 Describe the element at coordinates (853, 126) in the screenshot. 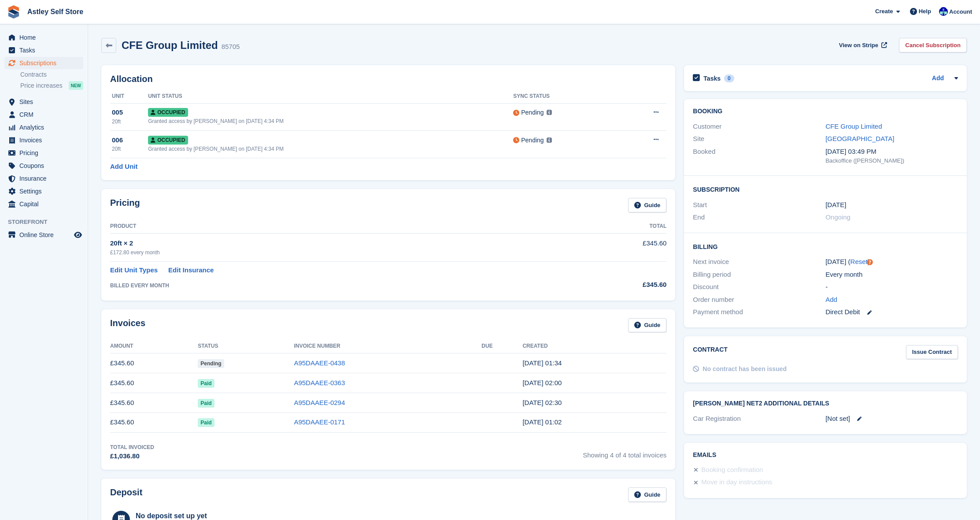

I see `a: CFE Group Limited` at that location.